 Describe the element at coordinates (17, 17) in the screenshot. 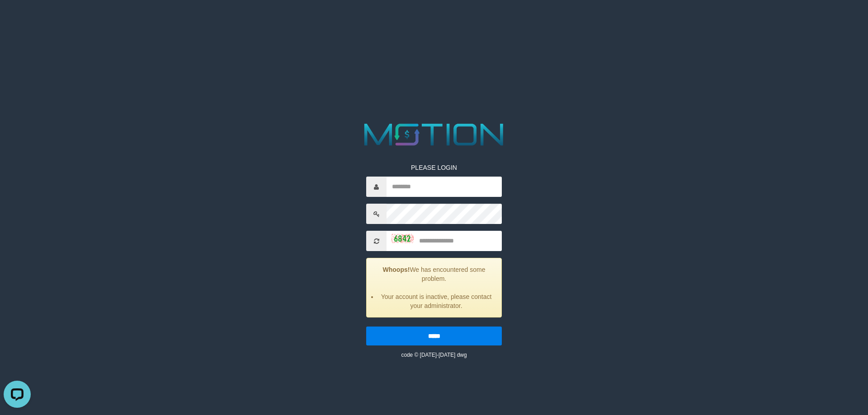

I see `button: Open LiveChat chat widget` at that location.